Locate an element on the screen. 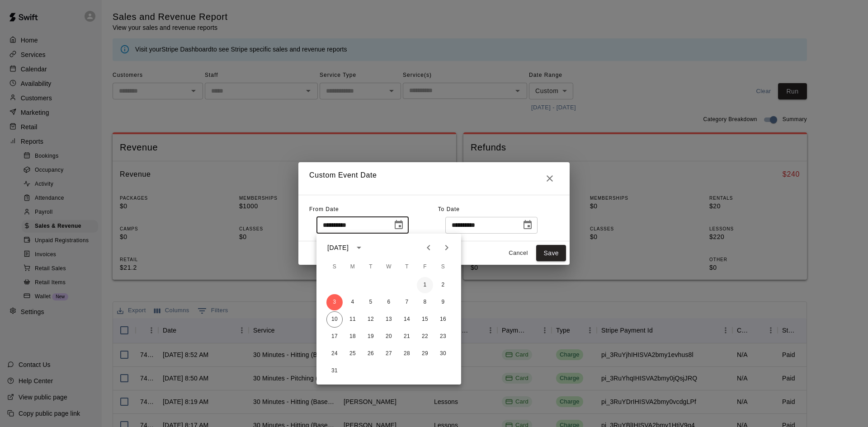 This screenshot has height=427, width=868. button: 30 is located at coordinates (443, 354).